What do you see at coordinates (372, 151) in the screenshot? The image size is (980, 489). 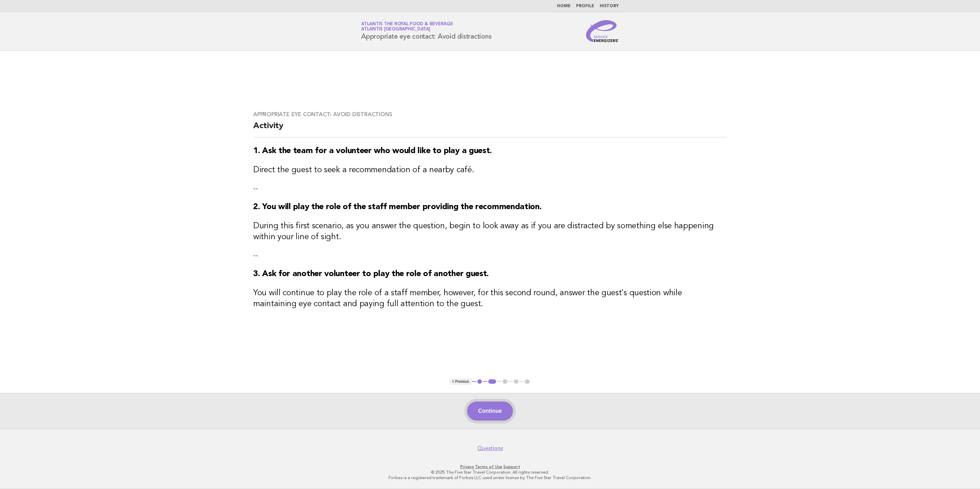 I see `strong: 1. Ask the team for a volunteer who would like to play a guest.` at bounding box center [372, 151].